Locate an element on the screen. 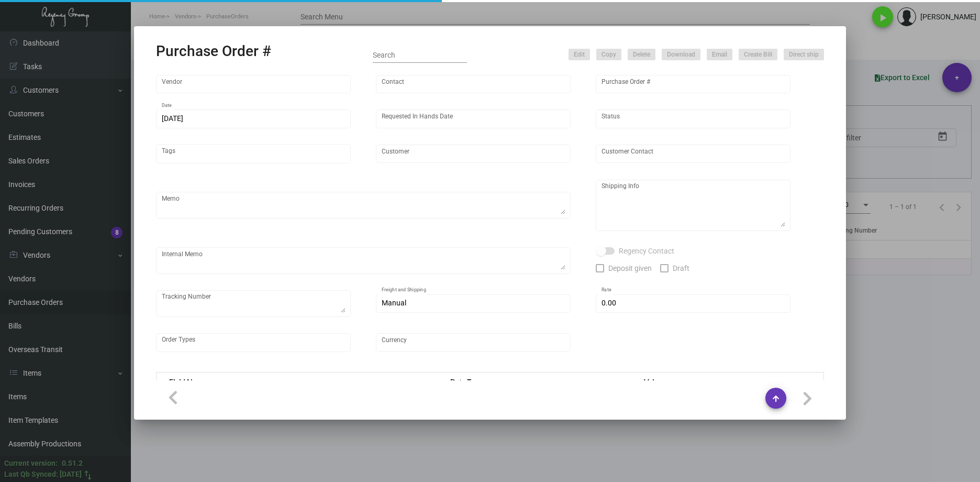  span: Create Bill is located at coordinates (758, 54).